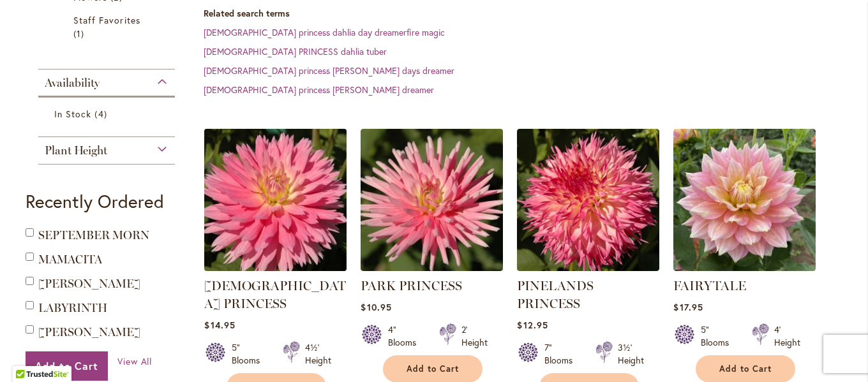  What do you see at coordinates (276, 199) in the screenshot?
I see `img: GAY PRINCESS` at bounding box center [276, 199].